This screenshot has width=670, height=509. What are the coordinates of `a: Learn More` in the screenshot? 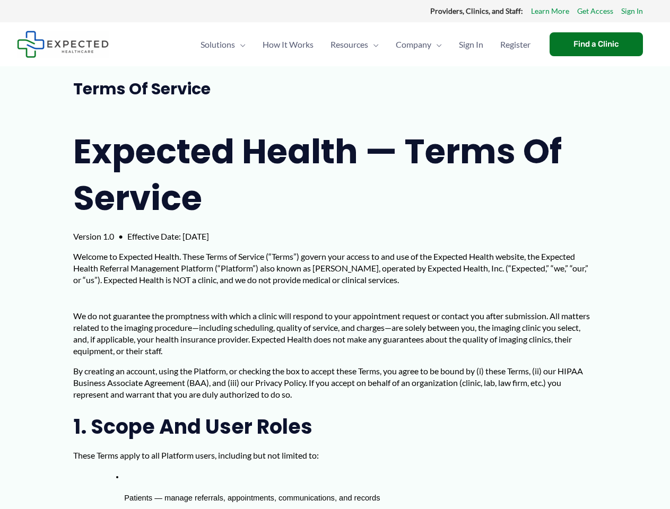 It's located at (550, 11).